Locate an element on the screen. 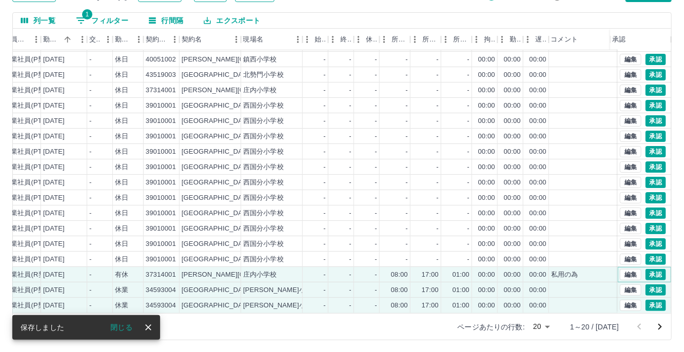 The image size is (684, 352). div: 20 is located at coordinates (541, 327).